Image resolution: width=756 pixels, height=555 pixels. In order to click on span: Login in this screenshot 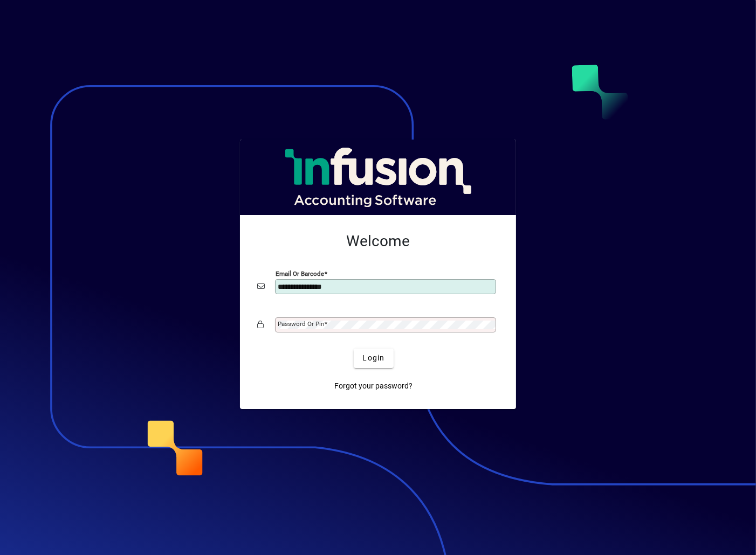, I will do `click(373, 358)`.